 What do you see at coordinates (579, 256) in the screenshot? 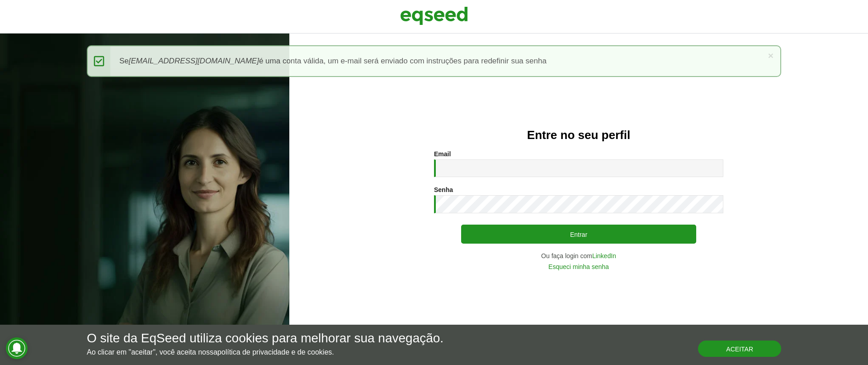
I see `div: Ou faça login com` at bounding box center [579, 256].